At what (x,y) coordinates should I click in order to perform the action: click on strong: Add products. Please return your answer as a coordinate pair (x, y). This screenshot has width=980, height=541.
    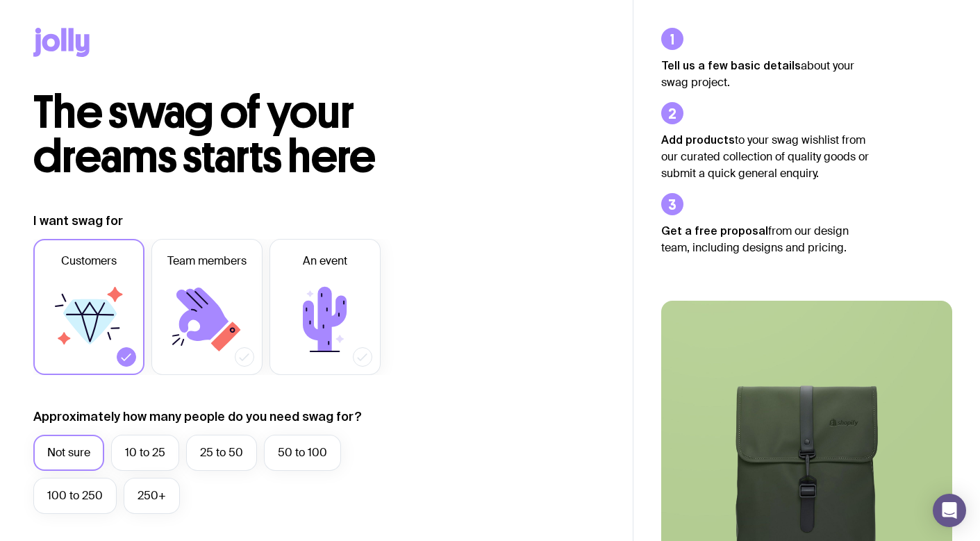
    Looking at the image, I should click on (698, 140).